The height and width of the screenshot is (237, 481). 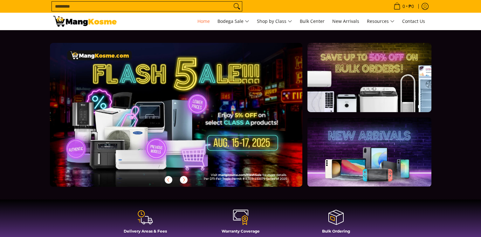 I want to click on a: Bulk Center, so click(x=312, y=21).